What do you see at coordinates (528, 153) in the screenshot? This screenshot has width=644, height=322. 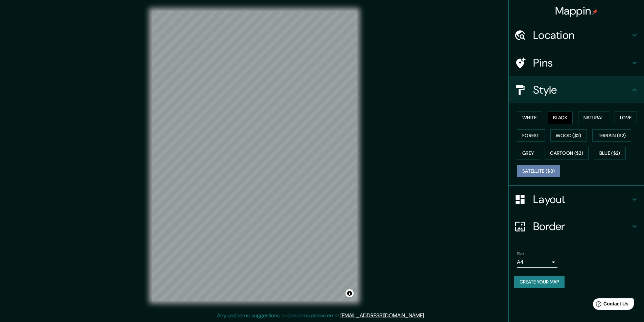 I see `button: Grey` at bounding box center [528, 153].